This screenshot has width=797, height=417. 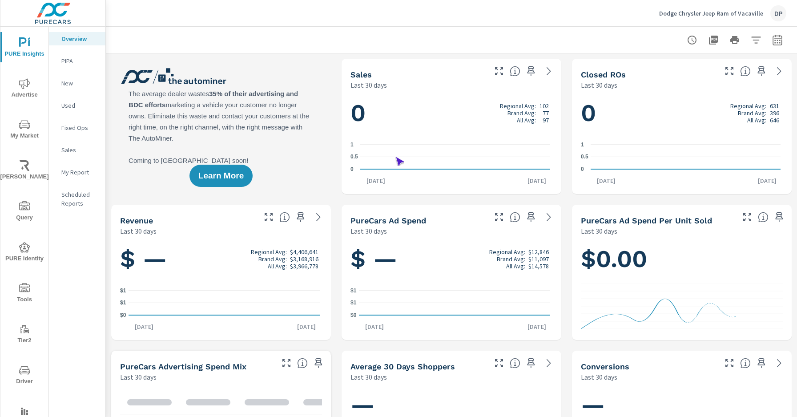 What do you see at coordinates (603, 74) in the screenshot?
I see `h5: Closed ROs` at bounding box center [603, 74].